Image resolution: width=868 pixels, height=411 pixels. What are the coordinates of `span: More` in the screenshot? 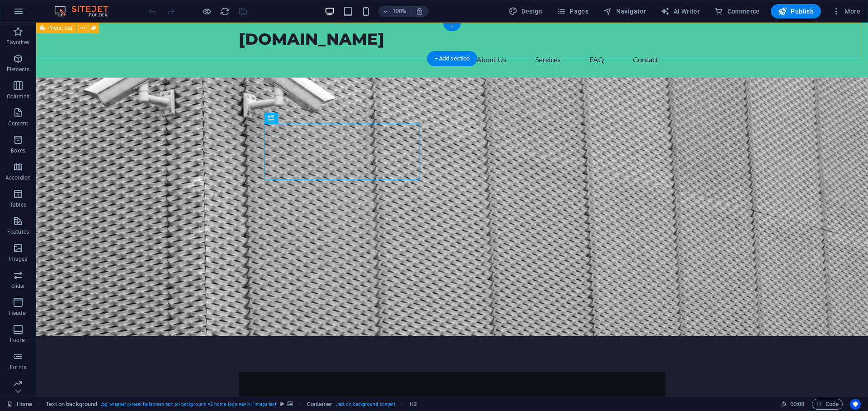 It's located at (845, 11).